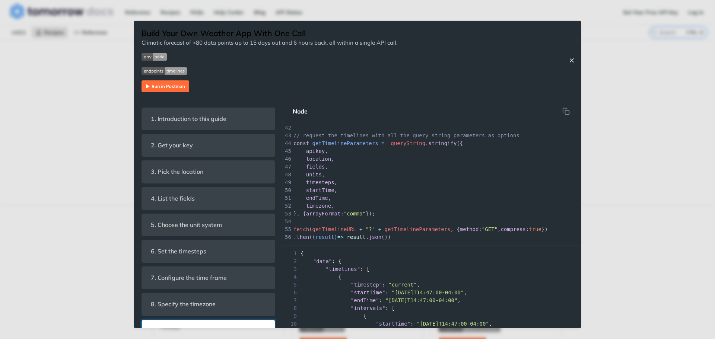 This screenshot has height=339, width=715. Describe the element at coordinates (291, 262) in the screenshot. I see `span: 2` at that location.